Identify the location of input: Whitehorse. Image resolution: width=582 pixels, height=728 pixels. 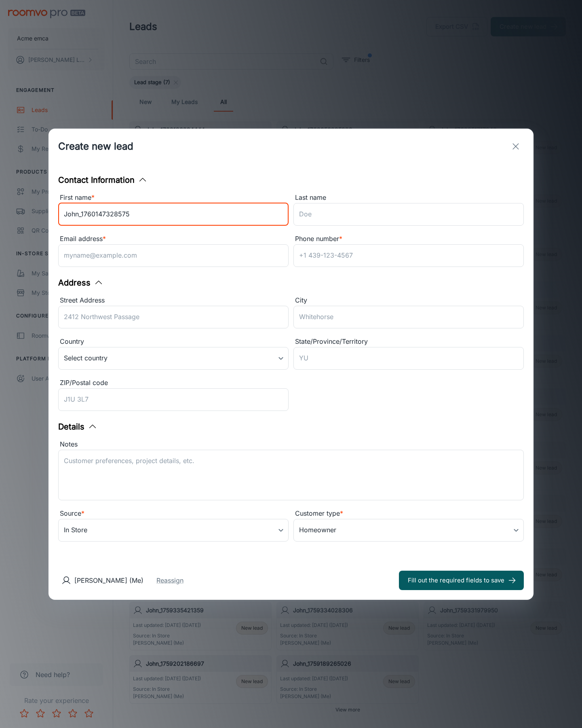
(409, 317).